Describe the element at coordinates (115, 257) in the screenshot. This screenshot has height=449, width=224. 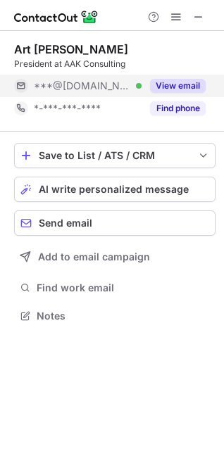
I see `button: Add to email campaign` at that location.